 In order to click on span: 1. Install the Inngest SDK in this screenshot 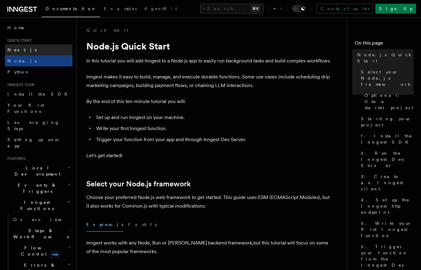, I will do `click(387, 139)`.